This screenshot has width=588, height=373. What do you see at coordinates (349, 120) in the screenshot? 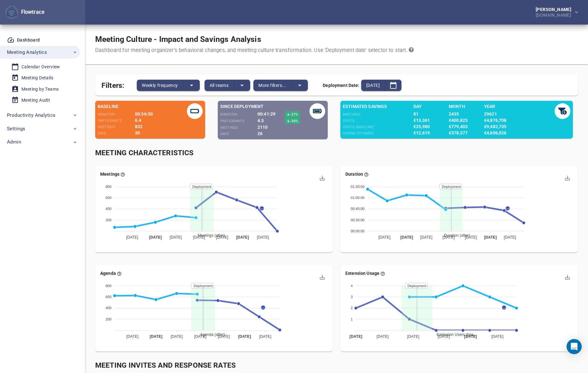
I see `small: Costs` at bounding box center [349, 120].